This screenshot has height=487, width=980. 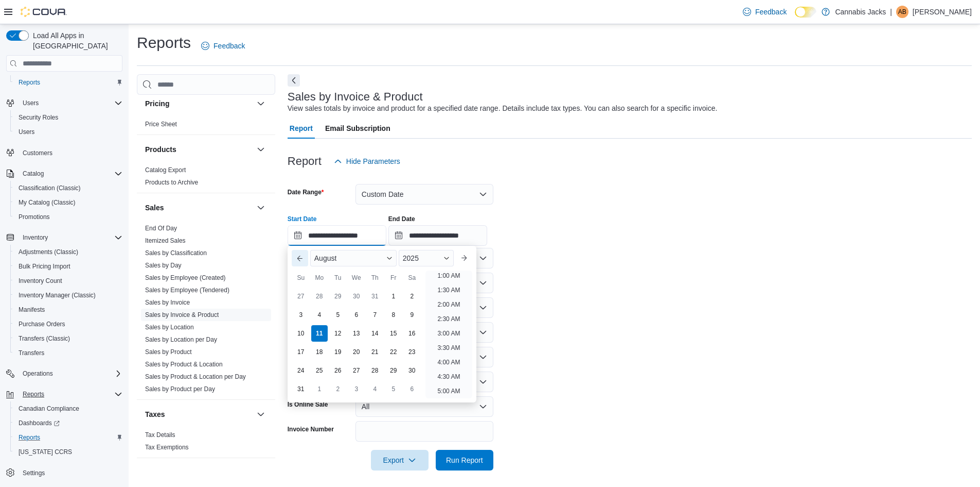 I want to click on span: Classification (Classic), so click(x=68, y=188).